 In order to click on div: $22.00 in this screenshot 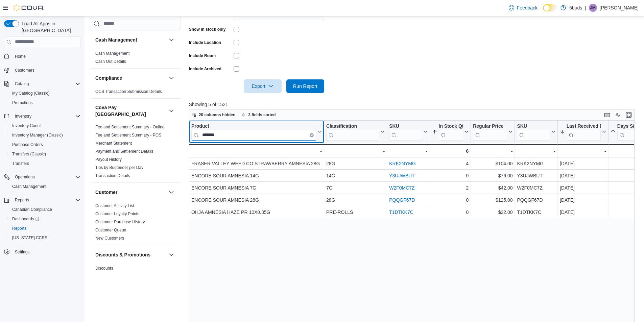, I will do `click(492, 212)`.